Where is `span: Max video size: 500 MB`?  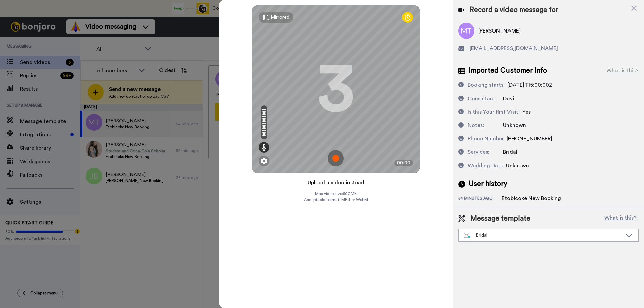 span: Max video size: 500 MB is located at coordinates (336, 194).